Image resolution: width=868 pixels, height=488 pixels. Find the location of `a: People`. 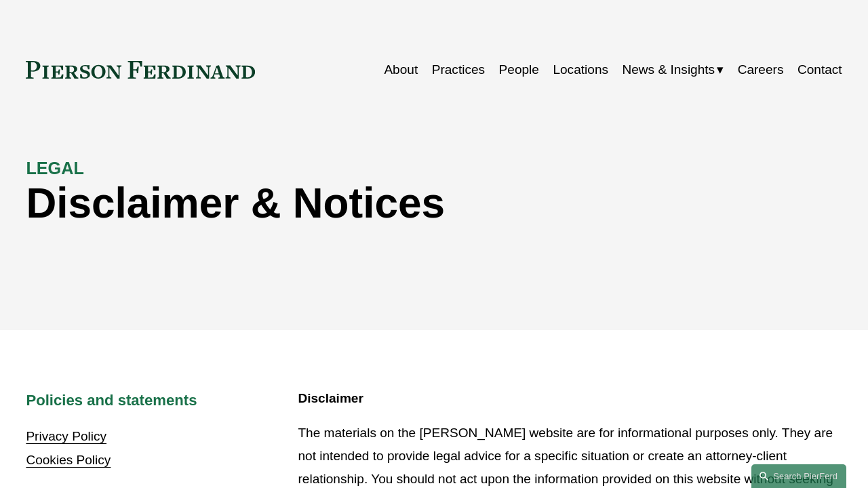

a: People is located at coordinates (519, 70).